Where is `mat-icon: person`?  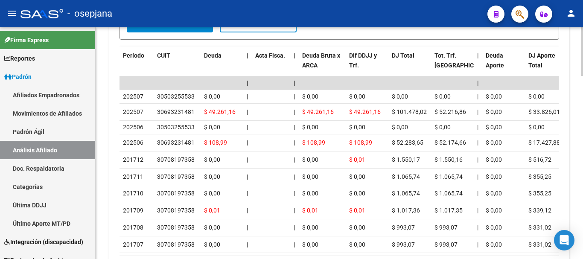
mat-icon: person is located at coordinates (571, 13).